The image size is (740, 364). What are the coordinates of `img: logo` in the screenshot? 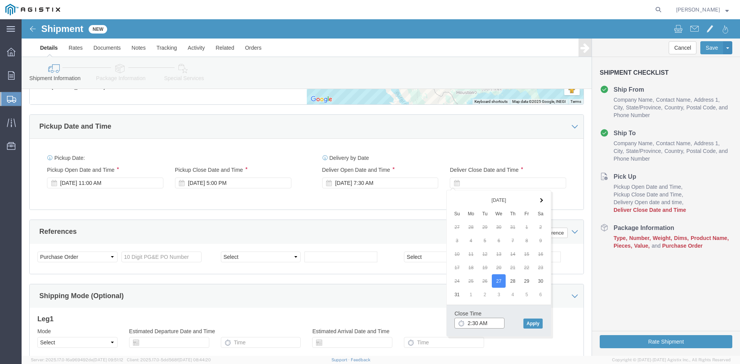 It's located at (33, 10).